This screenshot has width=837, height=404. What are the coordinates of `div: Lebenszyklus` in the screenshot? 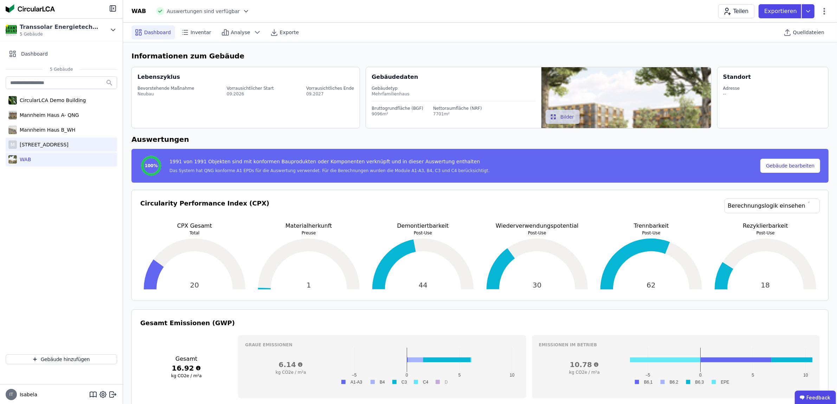 It's located at (159, 77).